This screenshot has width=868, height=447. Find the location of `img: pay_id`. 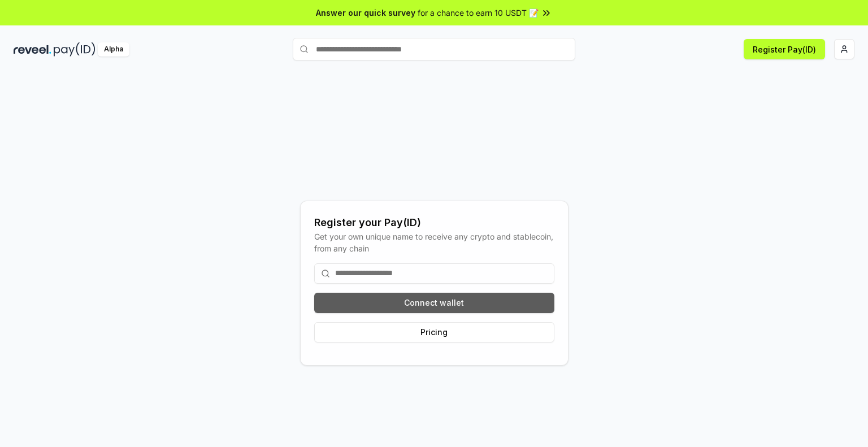

img: pay_id is located at coordinates (75, 49).